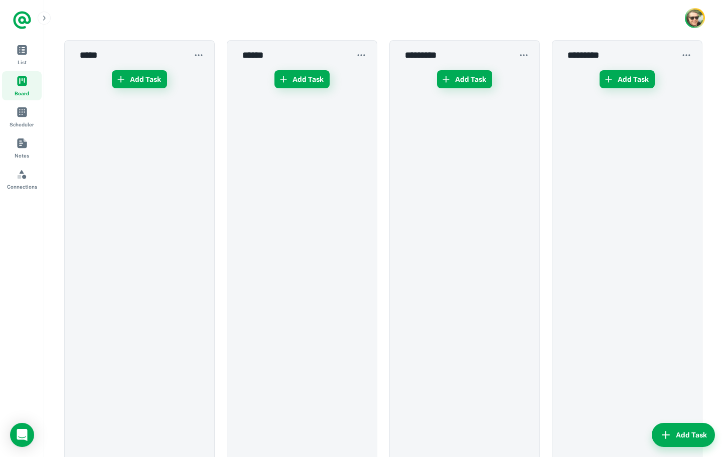 This screenshot has width=725, height=457. I want to click on img: Karl Chaffey, so click(695, 18).